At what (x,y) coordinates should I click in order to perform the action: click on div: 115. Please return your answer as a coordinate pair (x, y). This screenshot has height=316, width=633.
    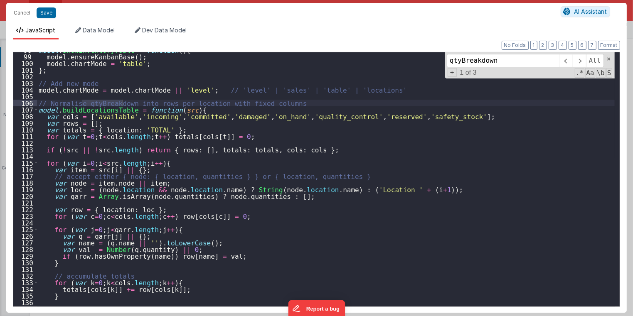
    Looking at the image, I should click on (25, 163).